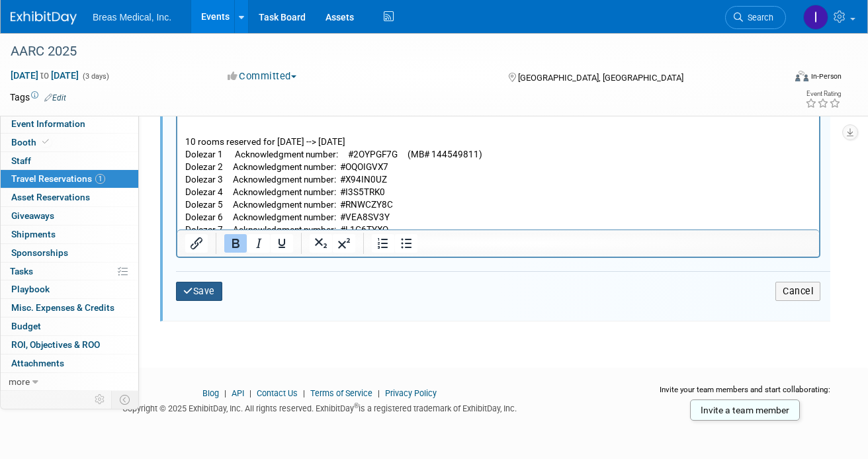 Image resolution: width=868 pixels, height=459 pixels. I want to click on div: Invite your team members and start collaborating:, so click(745, 394).